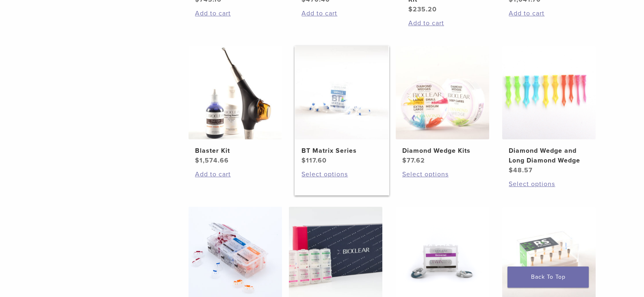 Image resolution: width=644 pixels, height=297 pixels. I want to click on a: Select options for “Diamond Wedge Kits”, so click(443, 175).